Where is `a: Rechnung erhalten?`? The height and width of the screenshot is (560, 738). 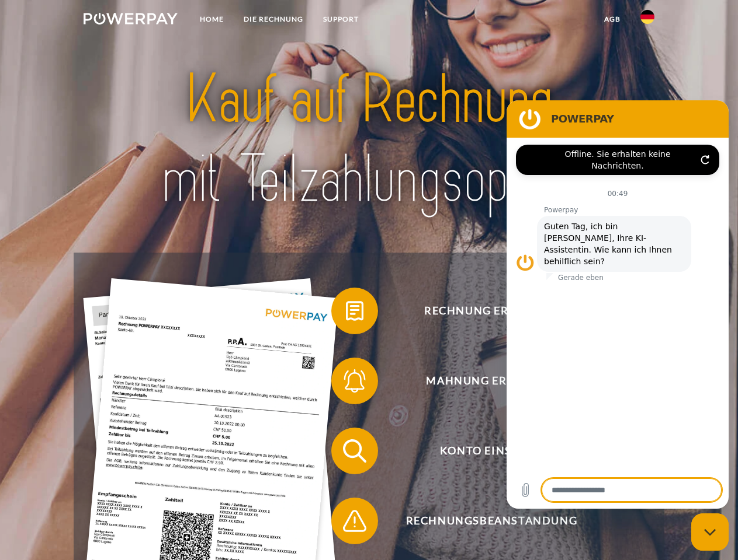
a: Rechnung erhalten? is located at coordinates (483, 311).